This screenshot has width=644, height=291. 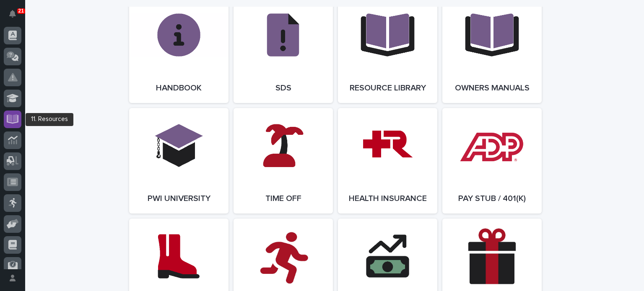 What do you see at coordinates (283, 161) in the screenshot?
I see `a: Time Off` at bounding box center [283, 161].